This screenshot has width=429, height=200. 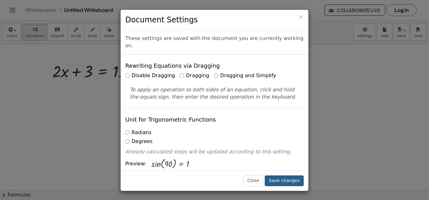 What do you see at coordinates (195, 75) in the screenshot?
I see `label: Dragging` at bounding box center [195, 75].